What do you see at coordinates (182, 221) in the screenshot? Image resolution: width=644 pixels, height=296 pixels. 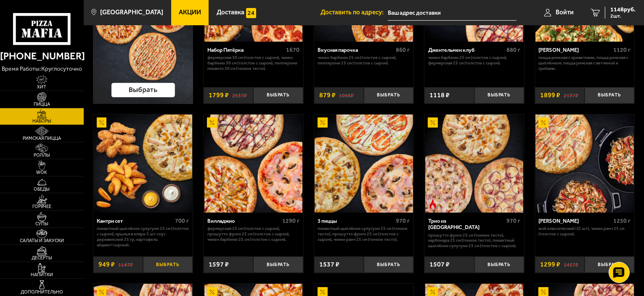 I see `span: 700 г` at bounding box center [182, 221].